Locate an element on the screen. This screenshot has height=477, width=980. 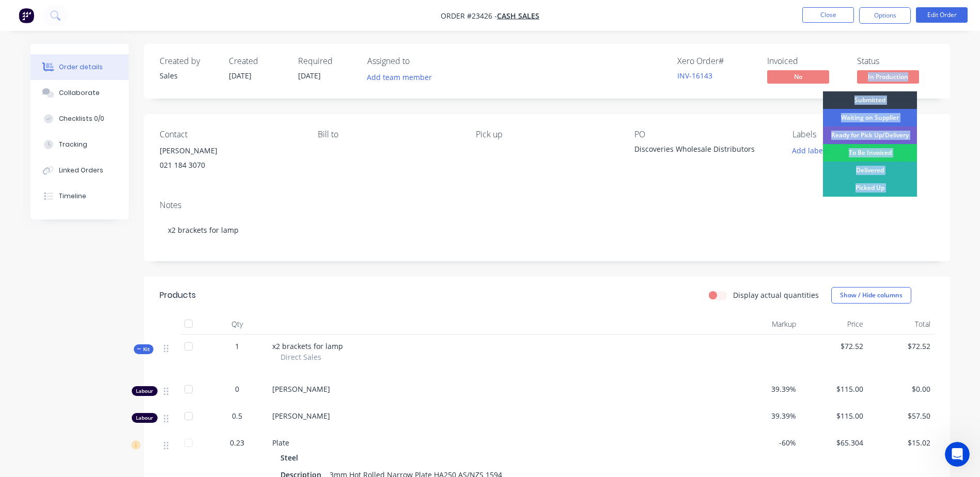
div: PO is located at coordinates (705, 134).